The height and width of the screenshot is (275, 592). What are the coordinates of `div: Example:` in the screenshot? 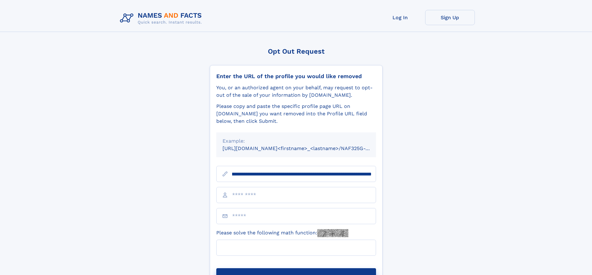 It's located at (296, 141).